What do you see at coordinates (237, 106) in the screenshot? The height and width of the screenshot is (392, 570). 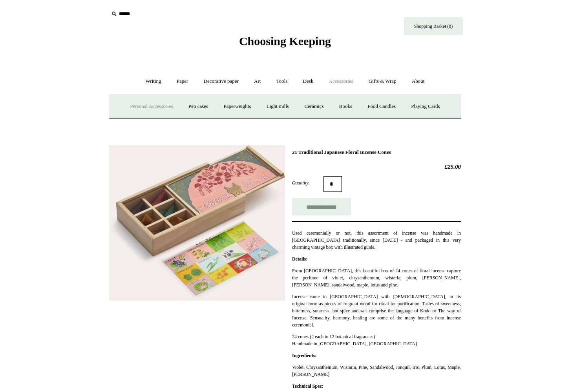 I see `a: Paperweights` at bounding box center [237, 106].